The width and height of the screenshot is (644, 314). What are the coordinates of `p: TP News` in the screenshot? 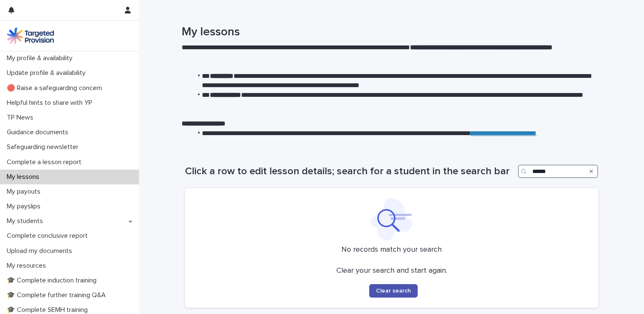 It's located at (22, 117).